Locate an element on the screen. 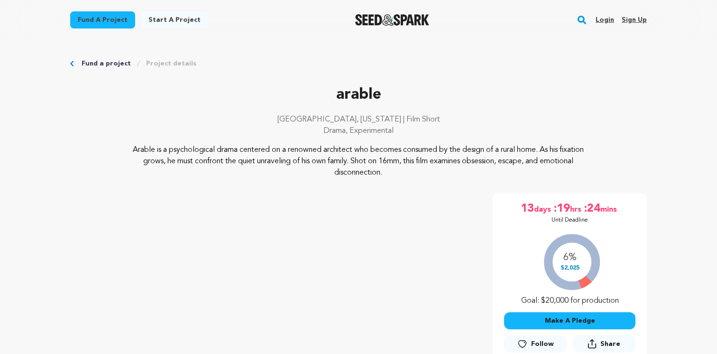  img: Seed&Spark Logo Dark Mode is located at coordinates (392, 20).